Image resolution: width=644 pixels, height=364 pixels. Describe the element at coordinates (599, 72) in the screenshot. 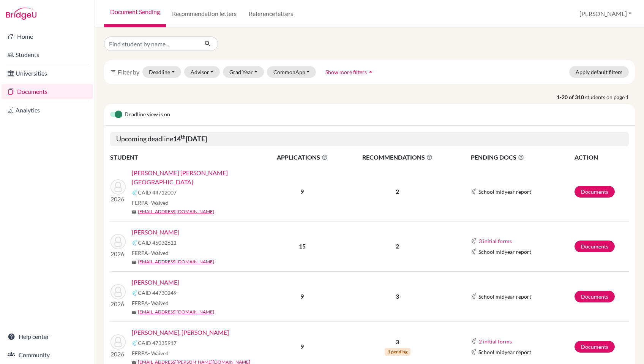

I see `button: Apply default filters` at that location.